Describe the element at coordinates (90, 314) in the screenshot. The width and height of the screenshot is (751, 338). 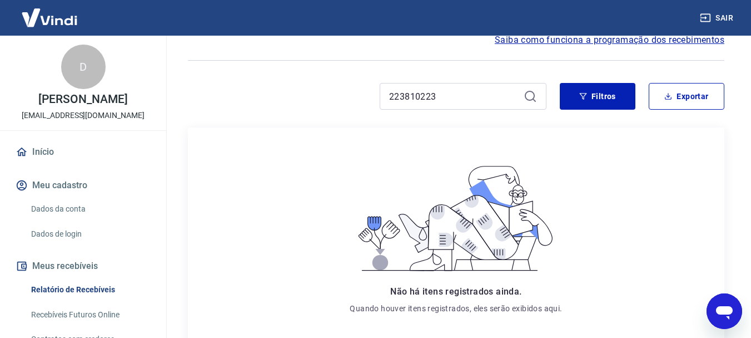
I see `a: Recebíveis Futuros Online` at that location.